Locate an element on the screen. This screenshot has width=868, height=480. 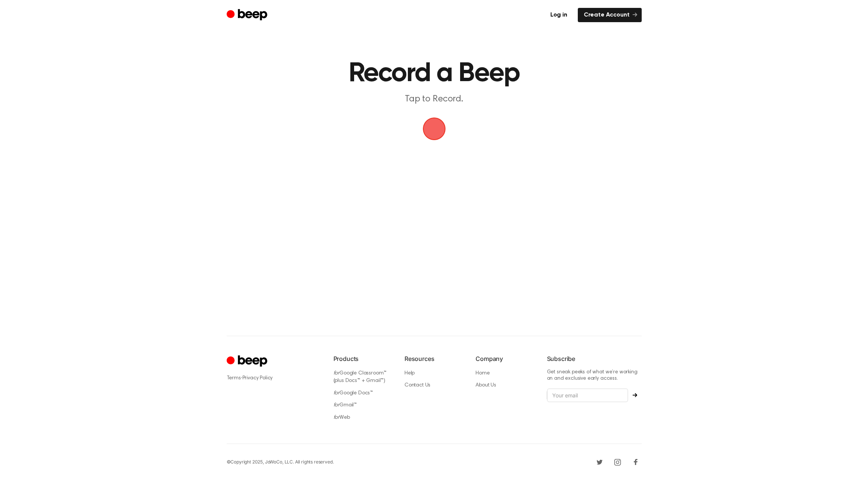
input: Your email is located at coordinates (587, 396).